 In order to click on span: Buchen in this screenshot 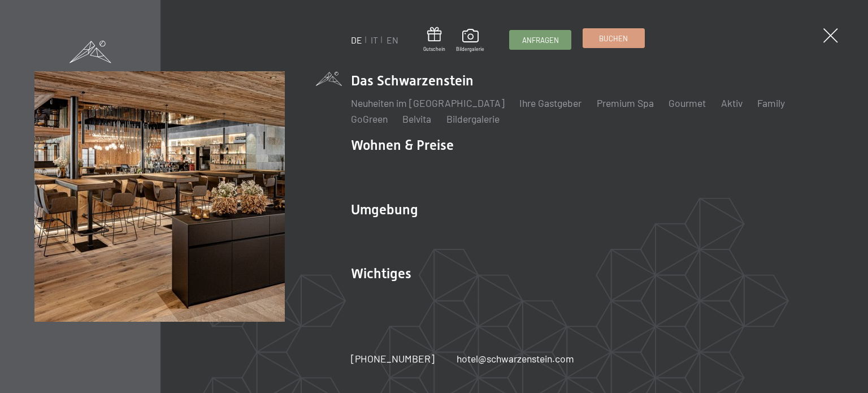, I will do `click(613, 38)`.